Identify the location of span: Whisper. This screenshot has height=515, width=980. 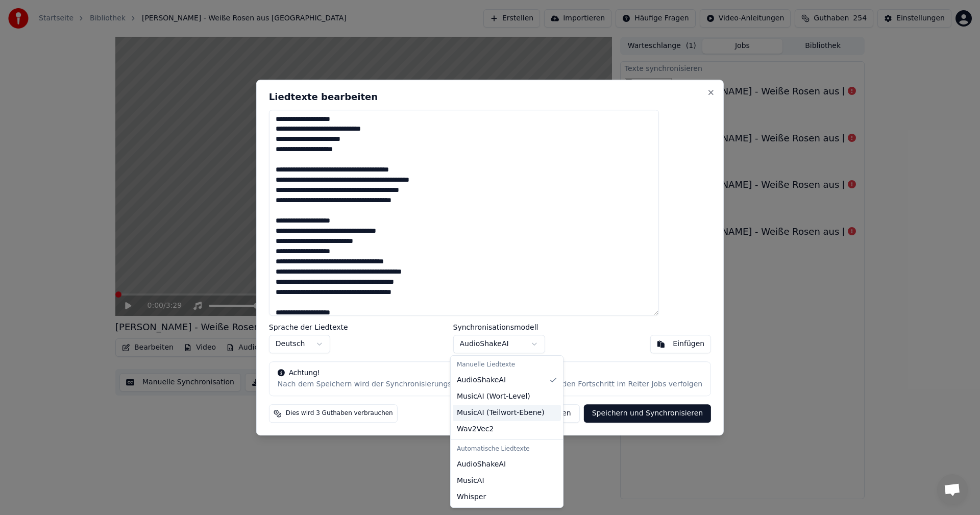
(471, 497).